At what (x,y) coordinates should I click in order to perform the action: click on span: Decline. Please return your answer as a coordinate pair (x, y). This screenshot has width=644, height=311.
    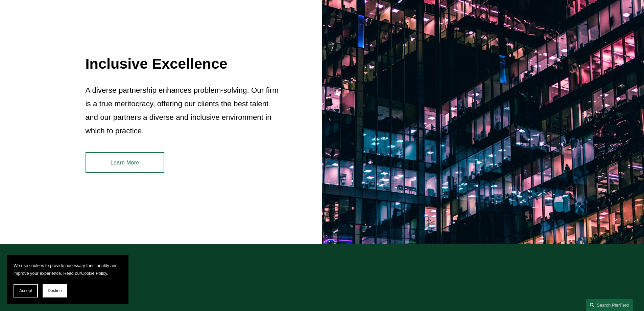
    Looking at the image, I should click on (55, 291).